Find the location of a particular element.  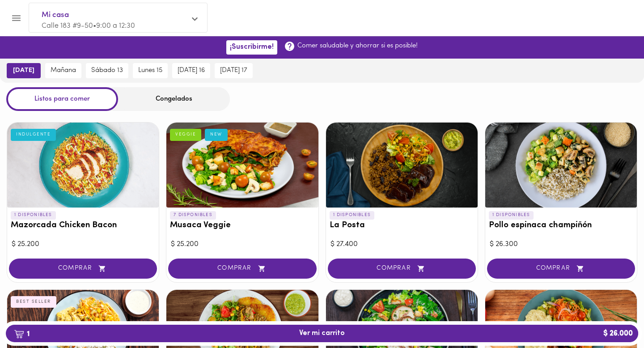

div: NEW is located at coordinates (216, 134).